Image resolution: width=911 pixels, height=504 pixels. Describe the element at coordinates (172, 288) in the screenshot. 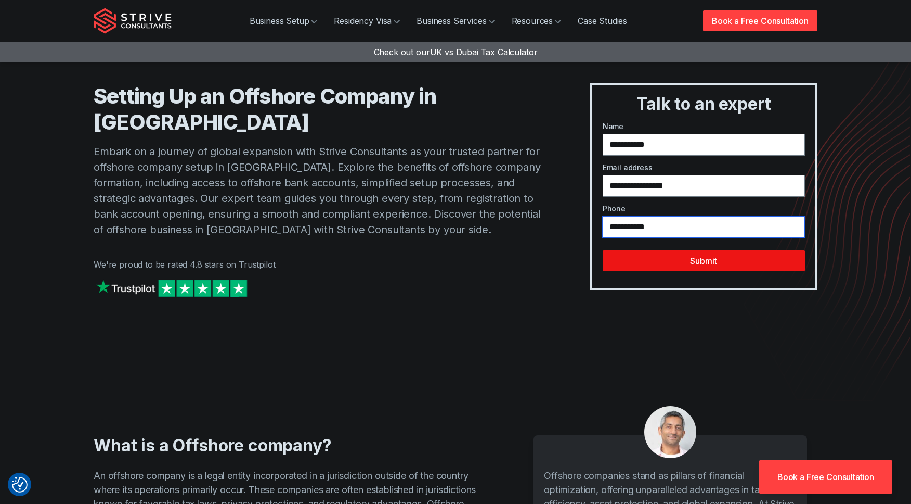

I see `img: Strive on Trustpilot` at that location.